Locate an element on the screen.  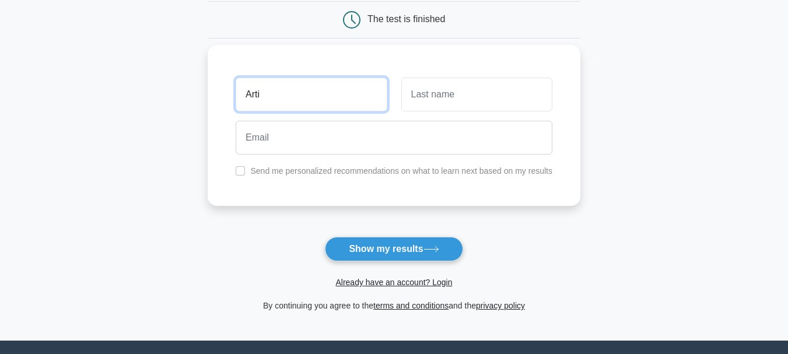
label: Send me personalized recommendations on what to learn next based on my results is located at coordinates (401, 171).